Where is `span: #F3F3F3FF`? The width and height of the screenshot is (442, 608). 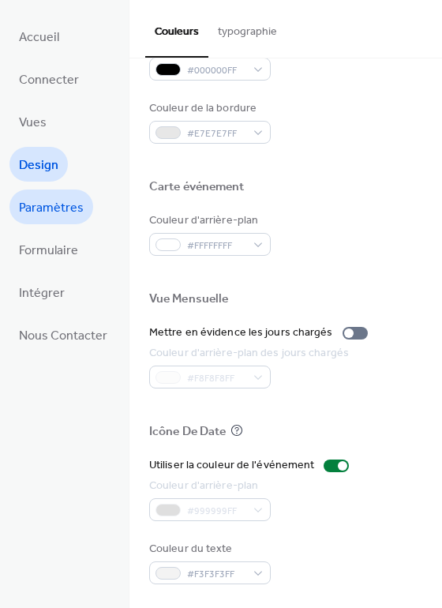 span: #F3F3F3FF is located at coordinates (216, 574).